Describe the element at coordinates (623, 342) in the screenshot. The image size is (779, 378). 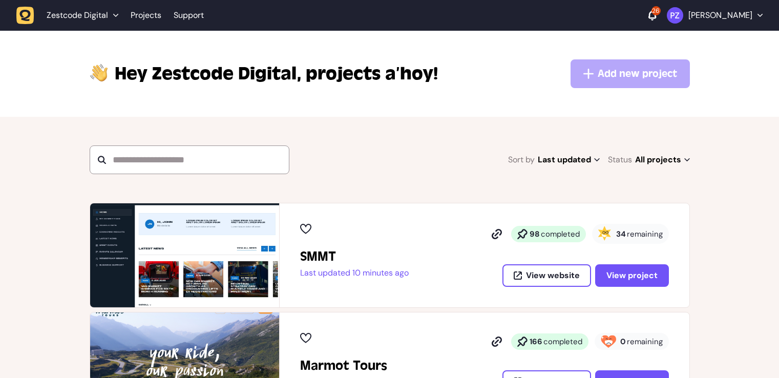
I see `strong: 0` at that location.